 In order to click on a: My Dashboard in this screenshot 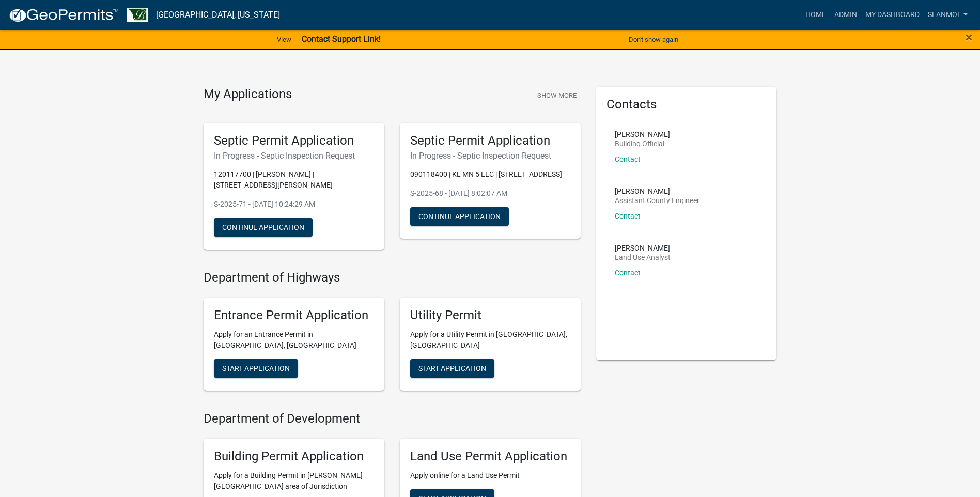, I will do `click(892, 15)`.